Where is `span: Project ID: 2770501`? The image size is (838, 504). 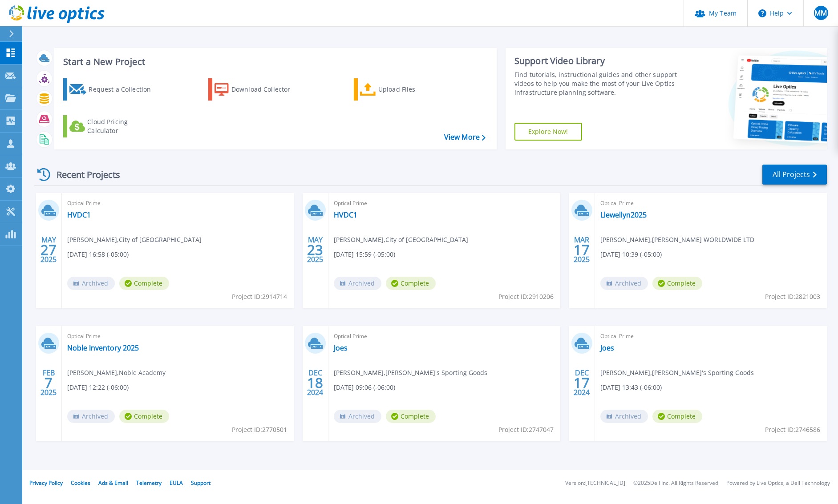 span: Project ID: 2770501 is located at coordinates (260, 430).